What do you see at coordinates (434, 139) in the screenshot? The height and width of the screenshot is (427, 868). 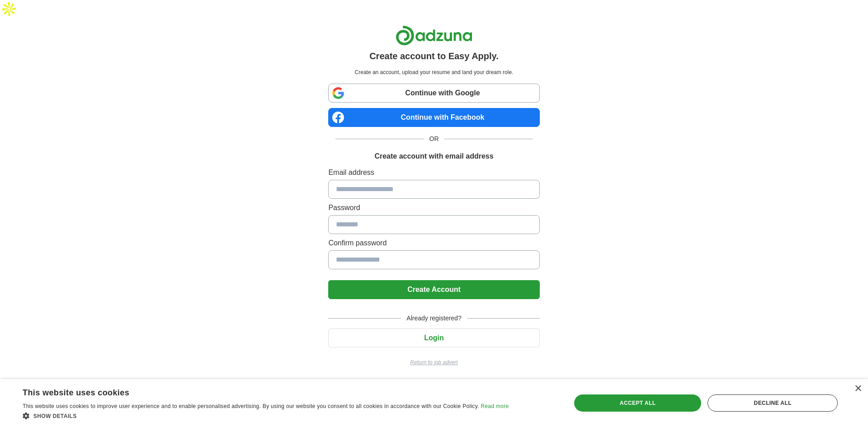 I see `span: OR` at bounding box center [434, 139].